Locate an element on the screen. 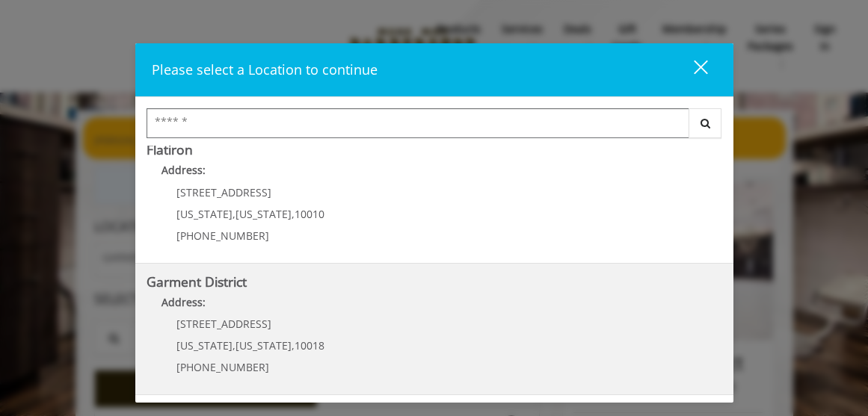 The image size is (868, 416). b: Garment District is located at coordinates (196, 281).